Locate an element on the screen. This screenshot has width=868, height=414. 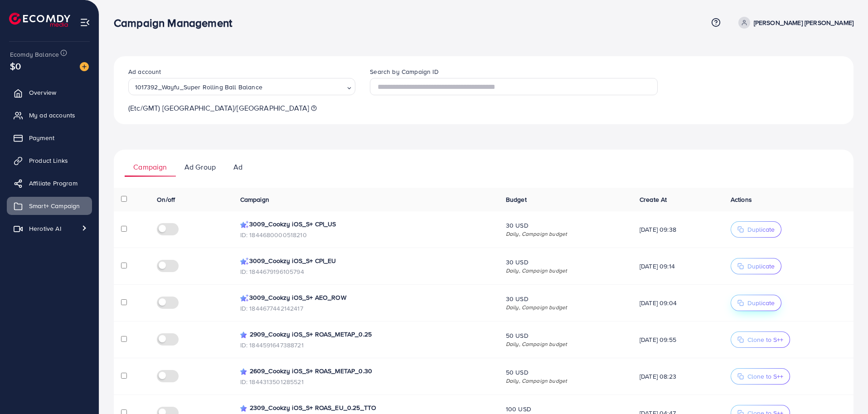
p: ID: 1844313501285521 is located at coordinates (366, 382).